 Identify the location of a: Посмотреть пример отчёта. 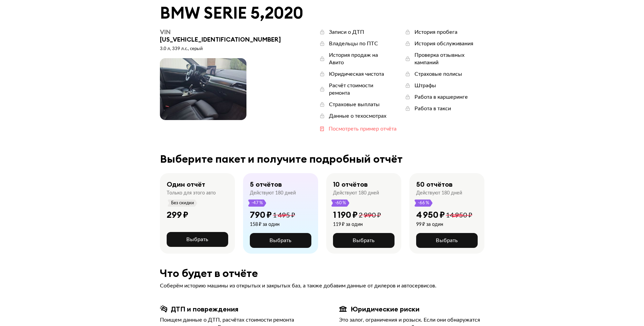
(358, 129).